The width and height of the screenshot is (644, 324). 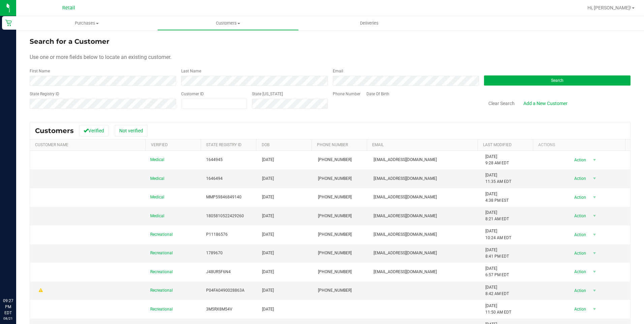 What do you see at coordinates (225, 216) in the screenshot?
I see `span: 1805810522429260` at bounding box center [225, 216].